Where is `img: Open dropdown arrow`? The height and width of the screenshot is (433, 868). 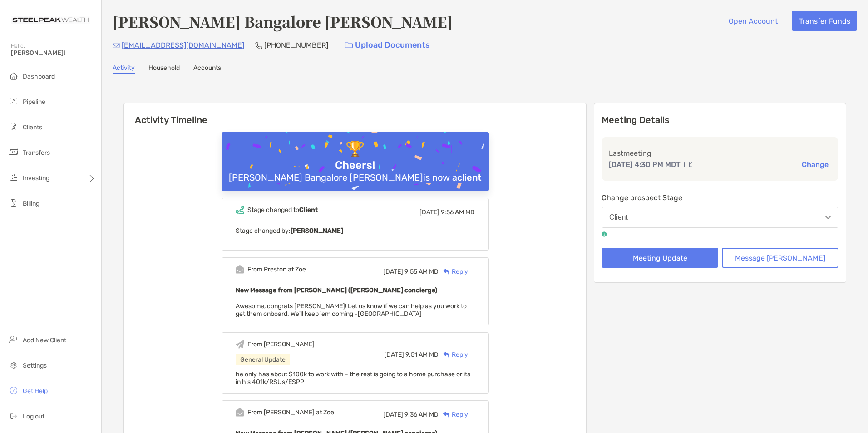 img: Open dropdown arrow is located at coordinates (828, 217).